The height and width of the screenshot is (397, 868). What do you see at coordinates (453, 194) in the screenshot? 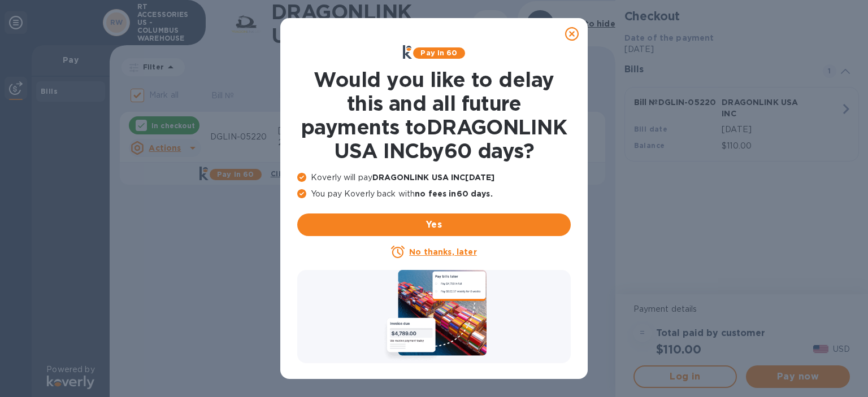
I see `b: no fees in 60 days .` at bounding box center [453, 194].